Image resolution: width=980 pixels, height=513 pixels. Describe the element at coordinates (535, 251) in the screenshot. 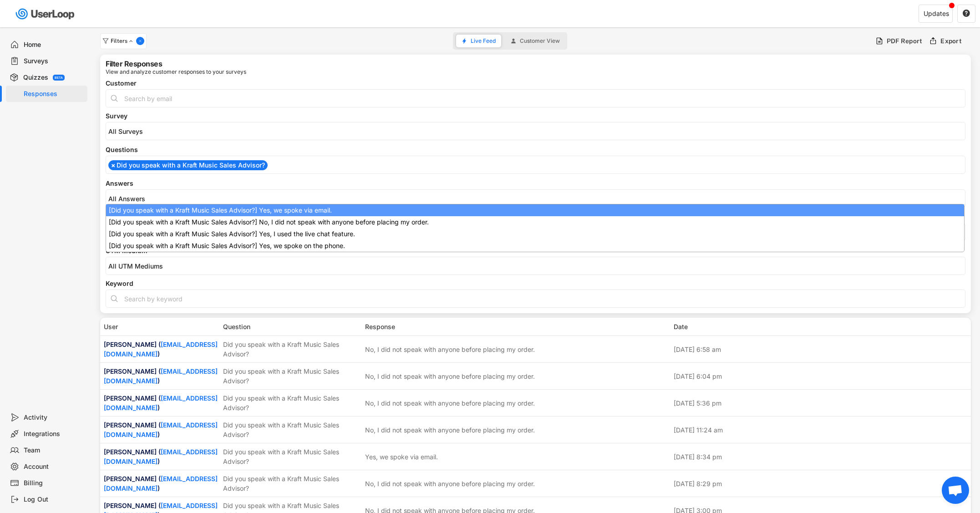

I see `div: UTM Medium` at that location.